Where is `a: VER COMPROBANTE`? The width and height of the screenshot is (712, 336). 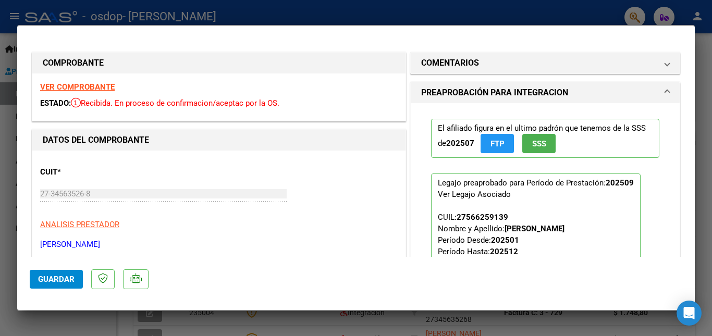 a: VER COMPROBANTE is located at coordinates (77, 87).